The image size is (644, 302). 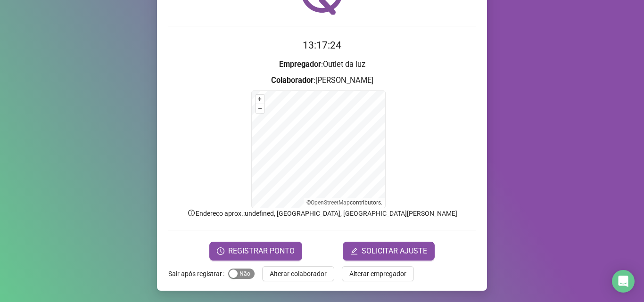 What do you see at coordinates (623, 281) in the screenshot?
I see `div: Open Intercom Messenger` at bounding box center [623, 281].